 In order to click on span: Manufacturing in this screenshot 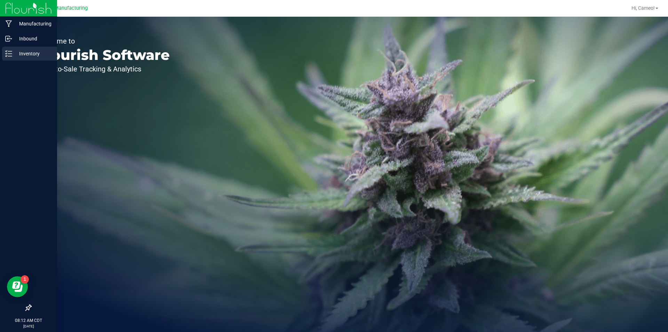, I will do `click(71, 8)`.